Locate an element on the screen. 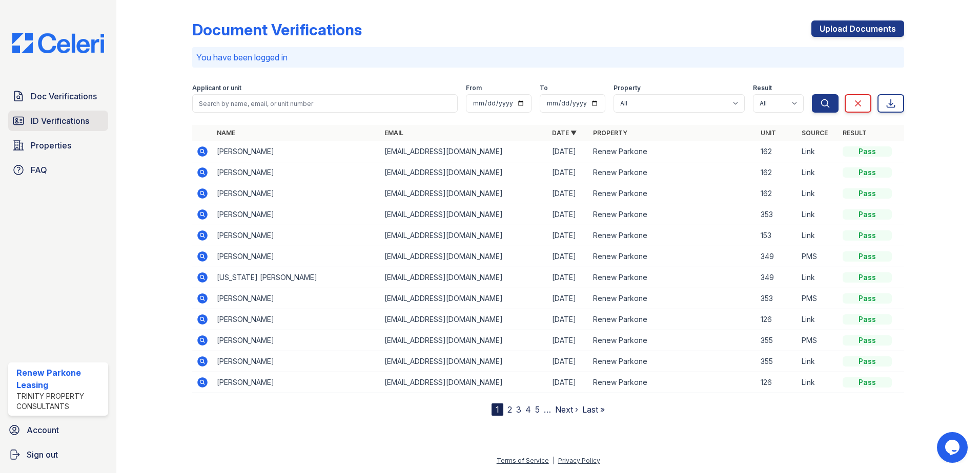 The image size is (980, 473). a: 3 is located at coordinates (519, 410).